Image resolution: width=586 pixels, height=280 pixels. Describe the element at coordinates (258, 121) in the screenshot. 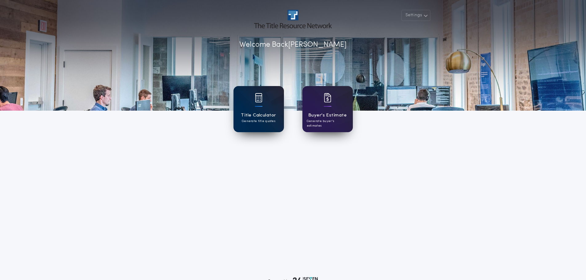

I see `p: Generate title quotes` at that location.